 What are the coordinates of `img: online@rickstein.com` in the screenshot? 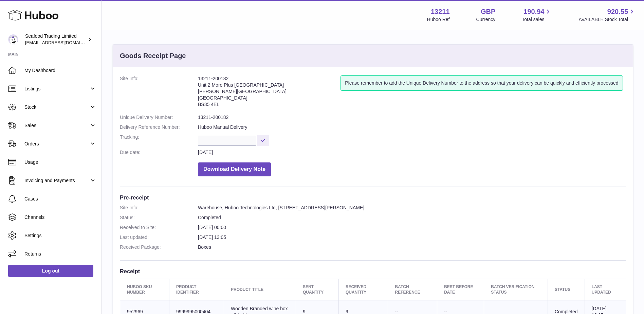 It's located at (13, 39).